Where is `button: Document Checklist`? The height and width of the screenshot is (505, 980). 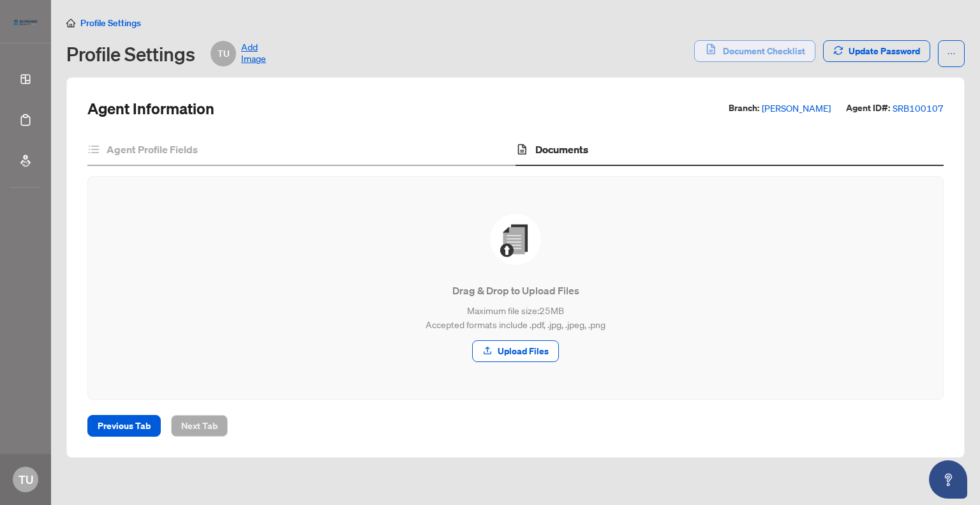
button: Document Checklist is located at coordinates (755, 51).